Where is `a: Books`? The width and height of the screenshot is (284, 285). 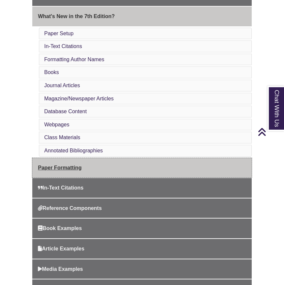
a: Books is located at coordinates (51, 72).